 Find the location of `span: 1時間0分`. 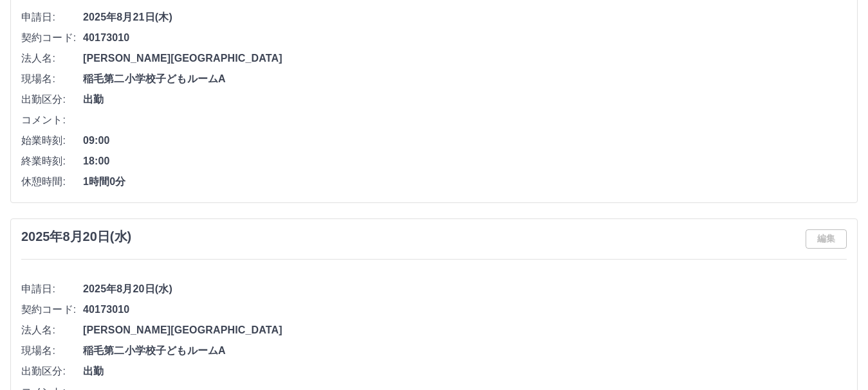

span: 1時間0分 is located at coordinates (465, 182).